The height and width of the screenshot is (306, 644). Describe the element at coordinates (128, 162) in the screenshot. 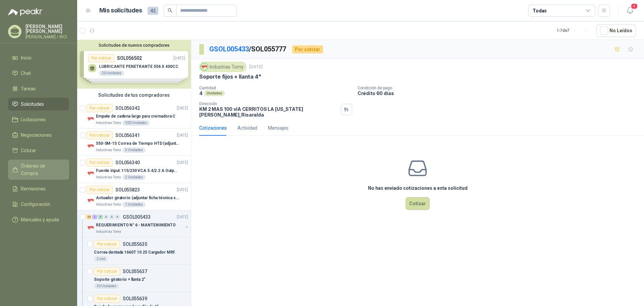

I see `p: SOL056340` at that location.